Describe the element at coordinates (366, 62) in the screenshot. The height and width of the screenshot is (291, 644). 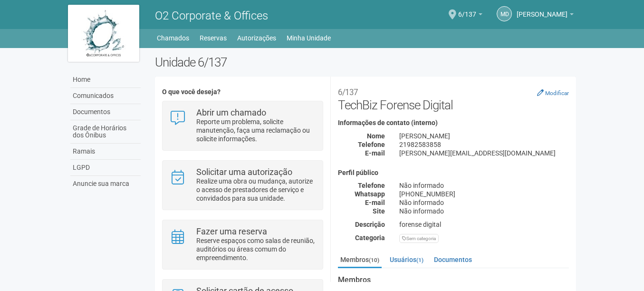
I see `h2: Unidade 6/137` at that location.